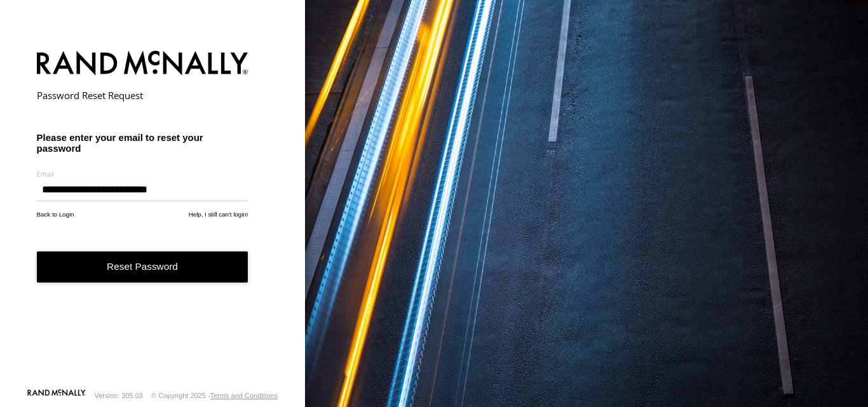  Describe the element at coordinates (214, 395) in the screenshot. I see `div: © Copyright 2025 -` at that location.